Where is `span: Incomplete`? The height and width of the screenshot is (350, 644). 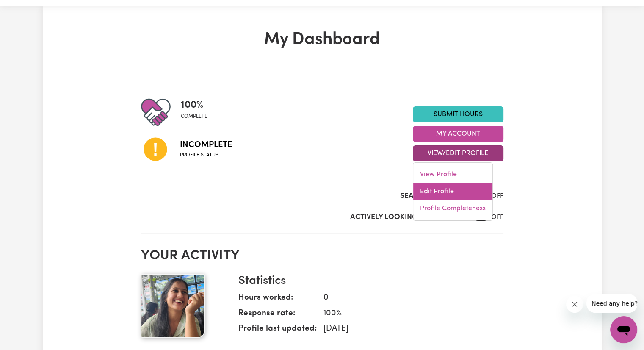 span: Incomplete is located at coordinates (206, 145).